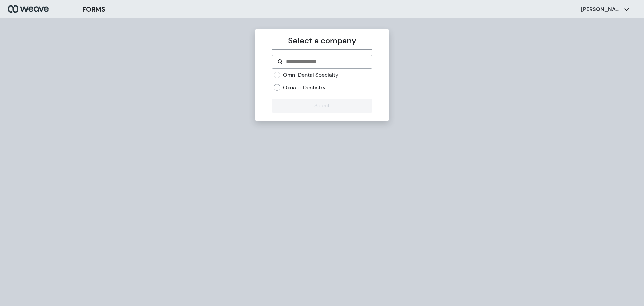  What do you see at coordinates (322, 106) in the screenshot?
I see `button: Select` at bounding box center [322, 106].